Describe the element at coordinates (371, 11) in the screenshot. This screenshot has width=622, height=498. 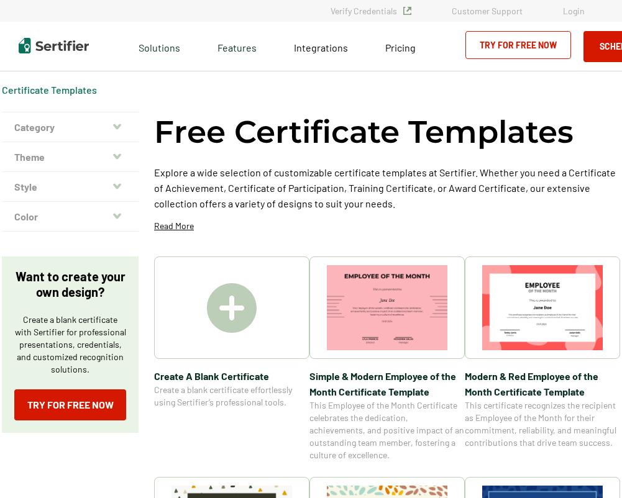
I see `a: Verify Credentials` at that location.